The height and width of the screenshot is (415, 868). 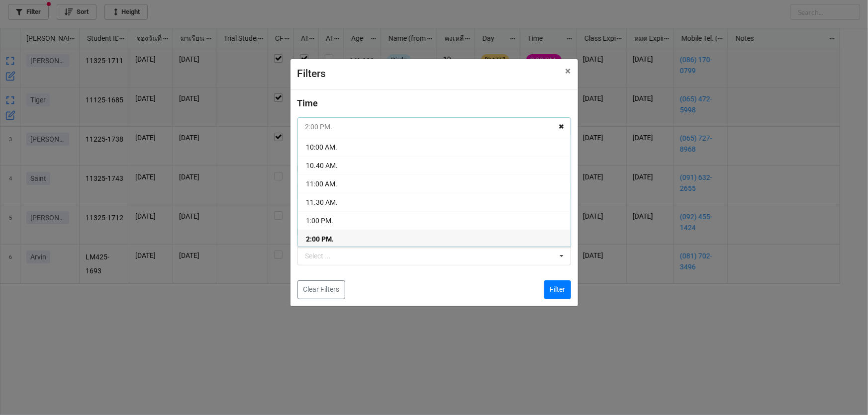 What do you see at coordinates (321, 147) in the screenshot?
I see `span: 10:00 AM.` at bounding box center [321, 147].